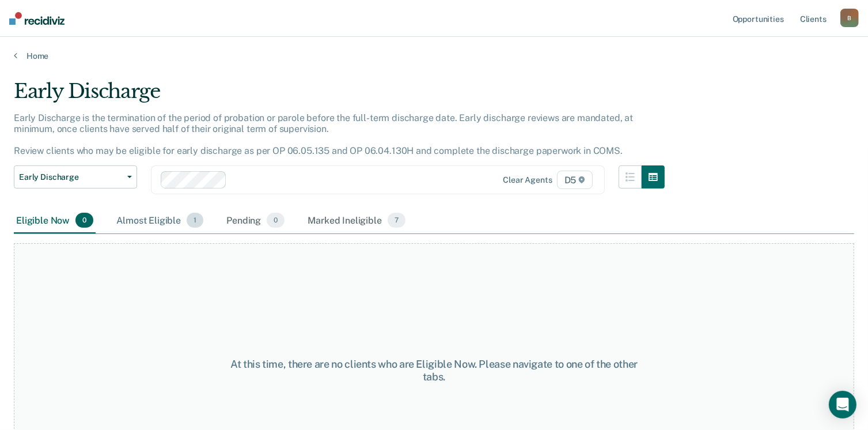 The height and width of the screenshot is (430, 868). What do you see at coordinates (71, 177) in the screenshot?
I see `span: Early Discharge` at bounding box center [71, 177].